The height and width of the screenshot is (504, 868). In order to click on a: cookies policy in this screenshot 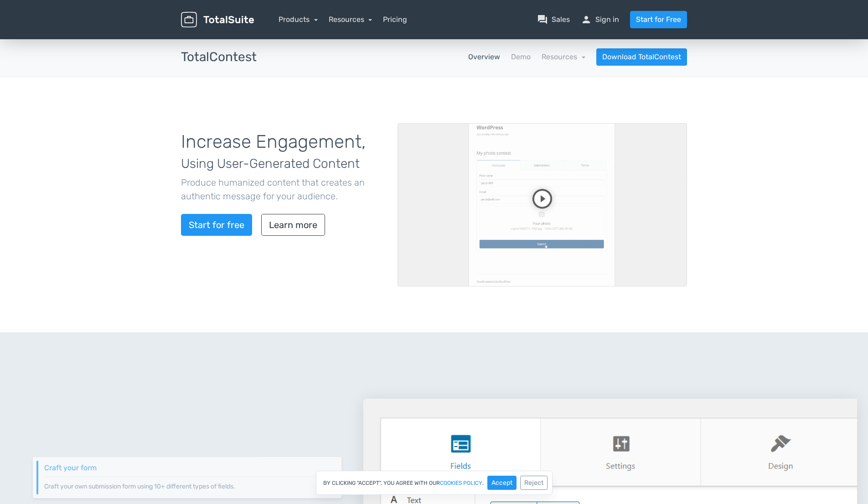, I will do `click(461, 483)`.